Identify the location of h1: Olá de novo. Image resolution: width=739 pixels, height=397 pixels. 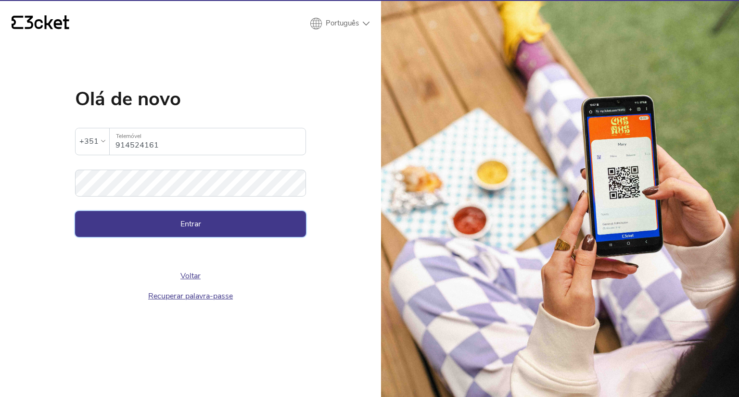
(190, 99).